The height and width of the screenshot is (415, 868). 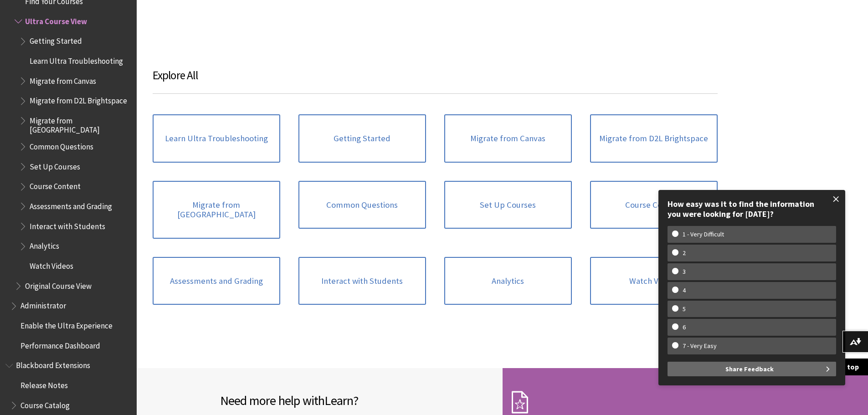 I want to click on span: Course Content, so click(x=55, y=185).